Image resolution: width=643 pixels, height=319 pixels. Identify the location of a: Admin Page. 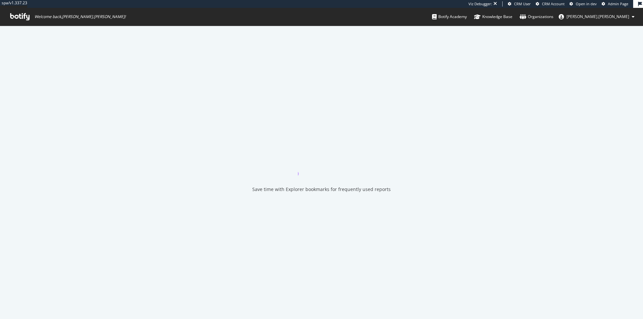
(615, 4).